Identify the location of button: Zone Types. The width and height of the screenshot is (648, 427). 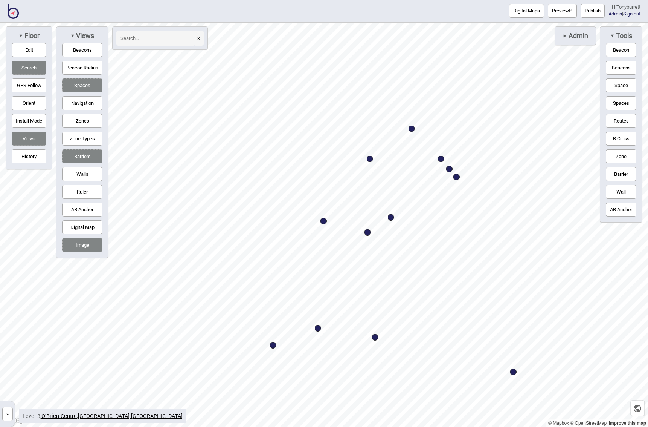
(82, 138).